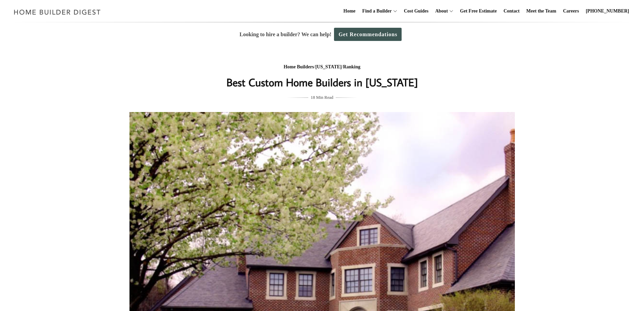 The image size is (644, 311). What do you see at coordinates (375, 11) in the screenshot?
I see `a: Find a Builder` at bounding box center [375, 11].